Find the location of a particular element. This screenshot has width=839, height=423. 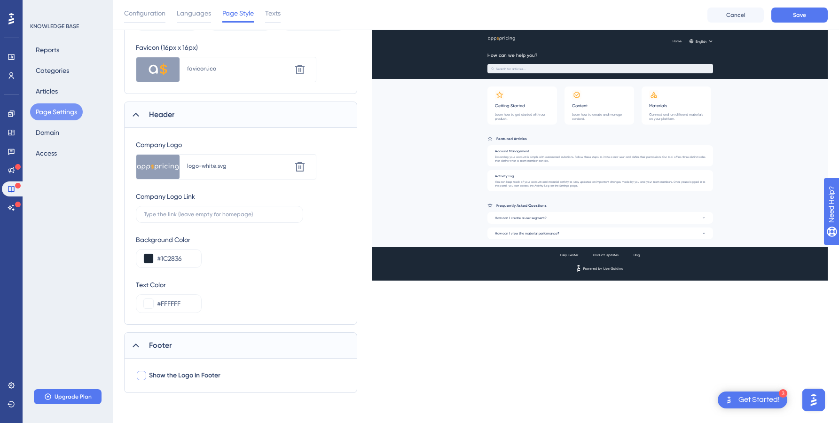

div: Favicon (16px x 16px) is located at coordinates (226, 47).